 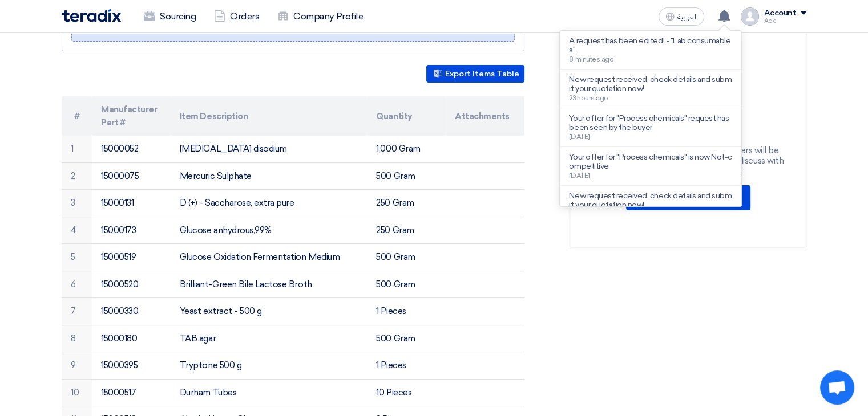 What do you see at coordinates (77, 149) in the screenshot?
I see `td: 1` at bounding box center [77, 149].